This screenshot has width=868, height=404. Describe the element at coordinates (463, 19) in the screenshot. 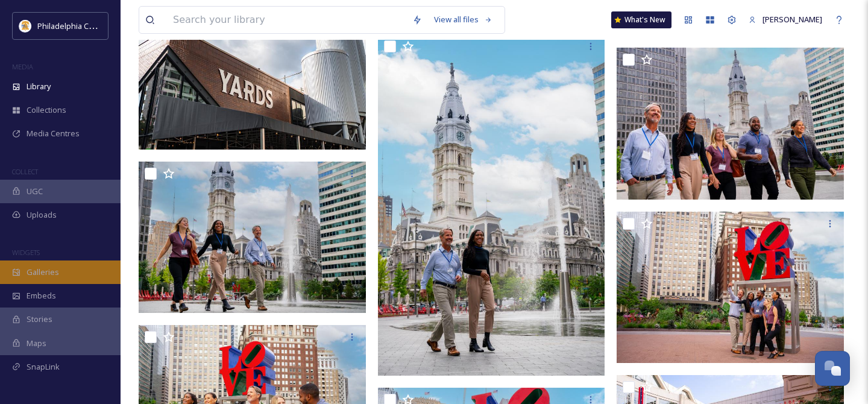

I see `div: View all files` at that location.